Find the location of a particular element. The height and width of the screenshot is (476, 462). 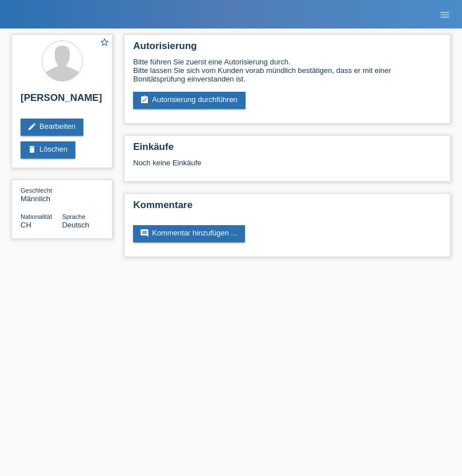

h2: Einkäufe is located at coordinates (287, 150).